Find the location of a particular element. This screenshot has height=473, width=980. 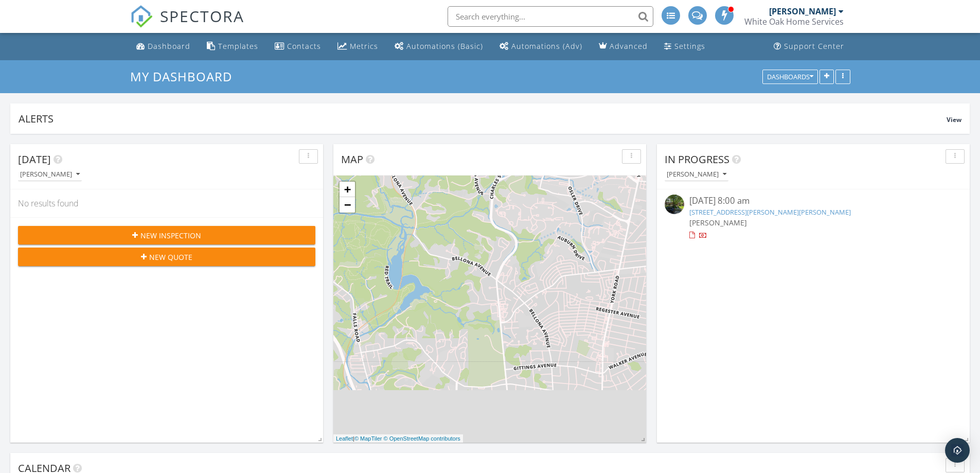

a: Automations (Basic) is located at coordinates (439, 46).